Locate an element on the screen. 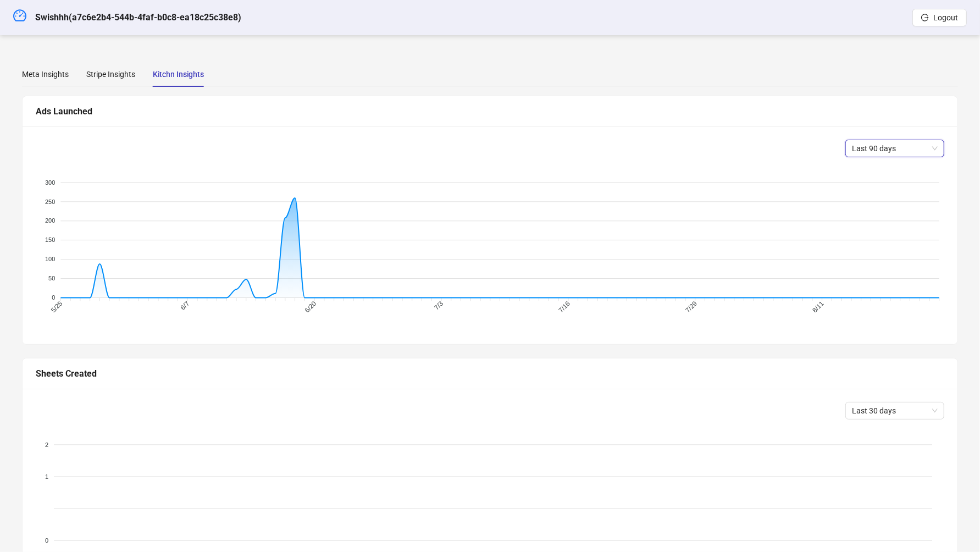 The height and width of the screenshot is (552, 980). tspan: 250 is located at coordinates (50, 202).